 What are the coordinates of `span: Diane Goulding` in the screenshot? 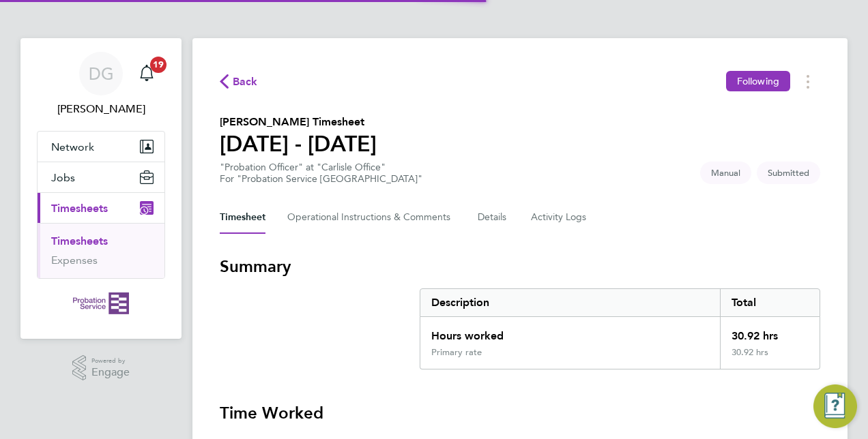 It's located at (101, 110).